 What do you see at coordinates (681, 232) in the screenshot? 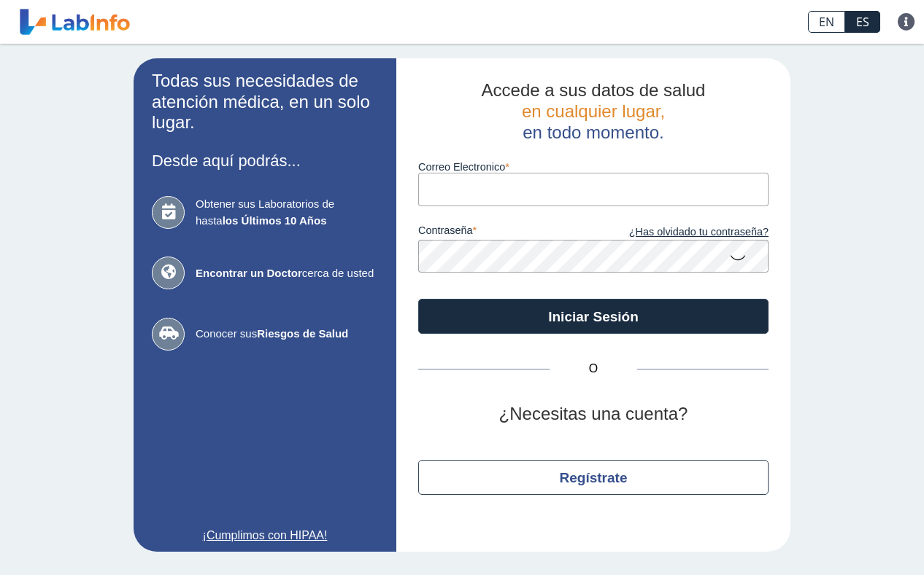
I see `a: ¿Has olvidado tu contraseña?` at bounding box center [681, 232].